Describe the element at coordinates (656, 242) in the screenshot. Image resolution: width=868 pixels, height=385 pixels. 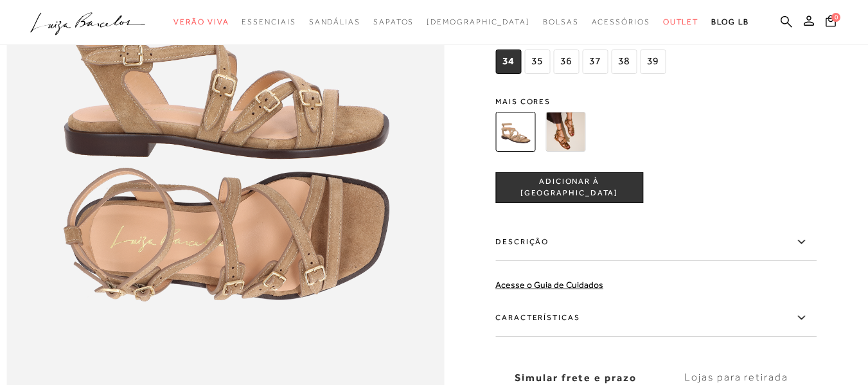
I see `label: Descrição` at that location.